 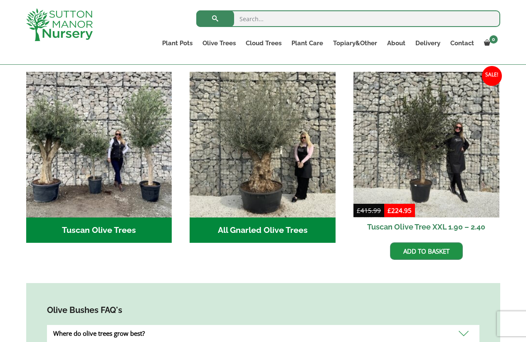 I want to click on a: Visit product category All Gnarled Olive Trees, so click(x=262, y=157).